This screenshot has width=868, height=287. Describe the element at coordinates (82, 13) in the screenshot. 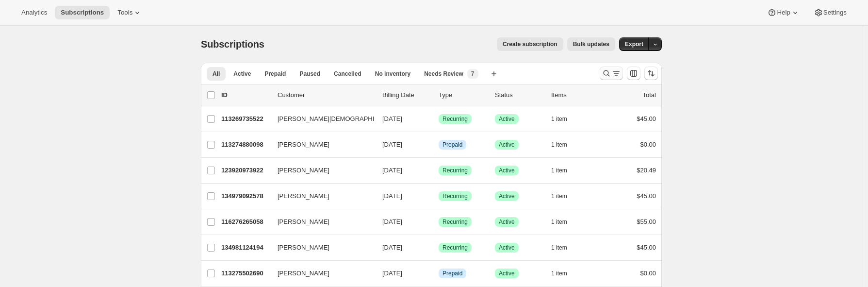

I see `span: Subscriptions` at that location.